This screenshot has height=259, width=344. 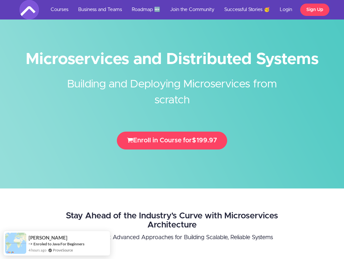 I want to click on a: ProveSource, so click(x=63, y=250).